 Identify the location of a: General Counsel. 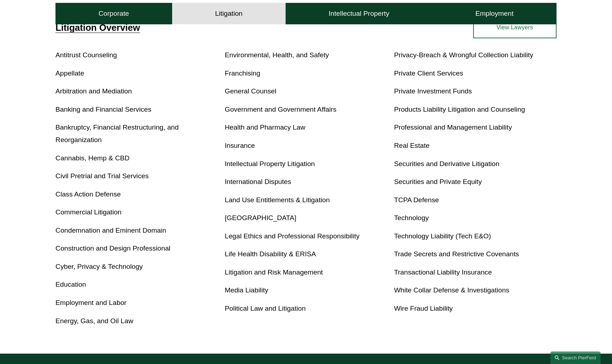
(251, 91).